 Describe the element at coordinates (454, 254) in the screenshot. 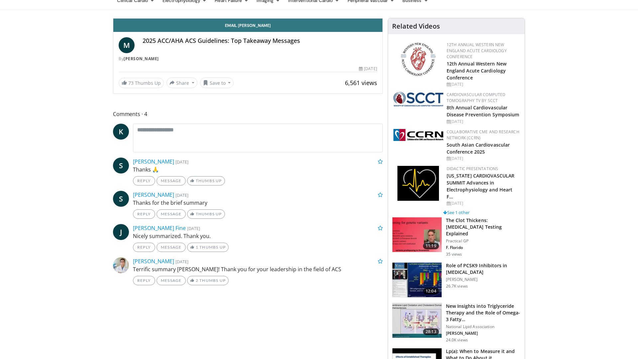

I see `p: 35 views` at that location.